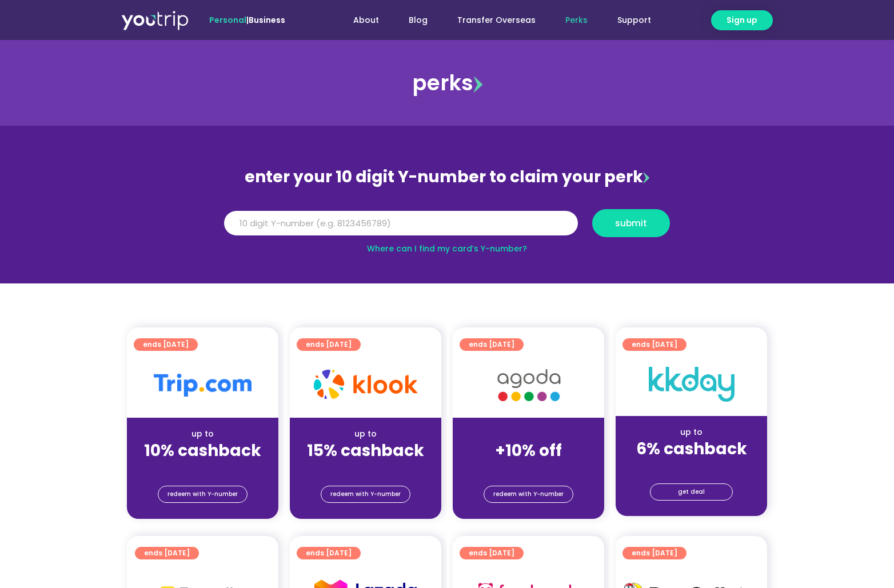 This screenshot has height=588, width=894. What do you see at coordinates (447, 249) in the screenshot?
I see `a: Where can I find my card’s Y-number?` at bounding box center [447, 249].